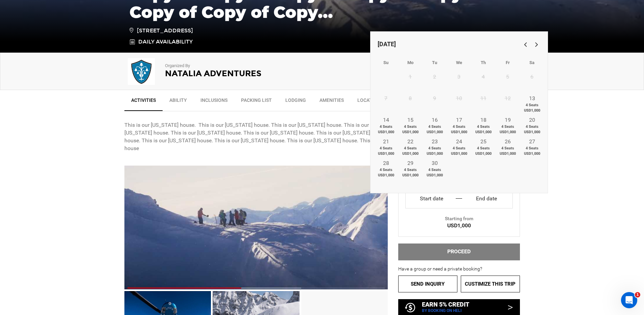 Image resolution: width=644 pixels, height=315 pixels. Describe the element at coordinates (532, 147) in the screenshot. I see `a: 274 SeatsUSD1,000` at that location.